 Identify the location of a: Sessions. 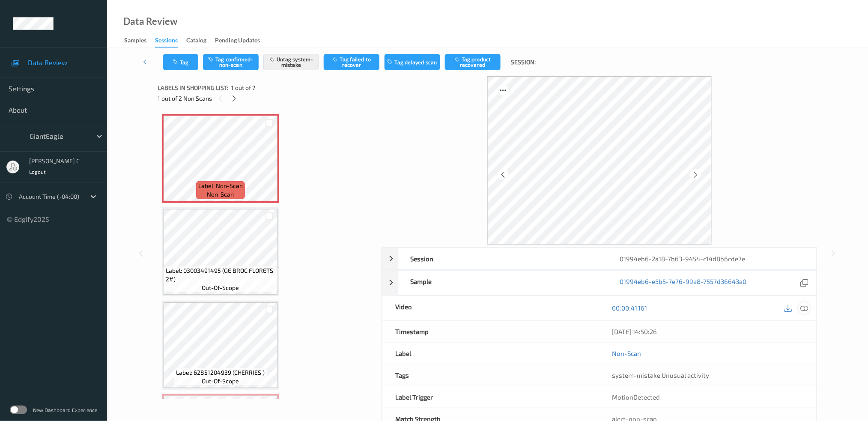
(171, 41).